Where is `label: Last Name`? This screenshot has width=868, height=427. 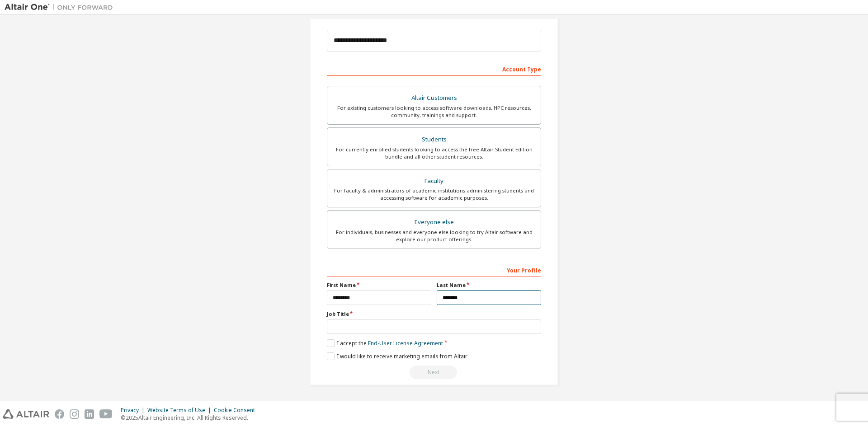
label: Last Name is located at coordinates (488, 285).